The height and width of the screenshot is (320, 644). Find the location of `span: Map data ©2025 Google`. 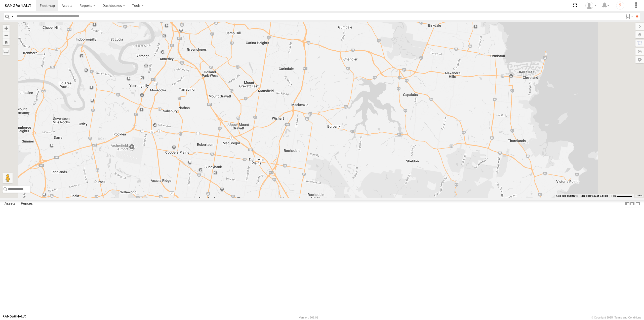

span: Map data ©2025 Google is located at coordinates (594, 196).